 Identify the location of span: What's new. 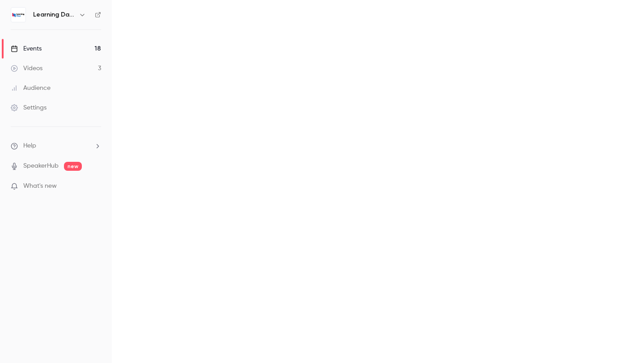
(40, 186).